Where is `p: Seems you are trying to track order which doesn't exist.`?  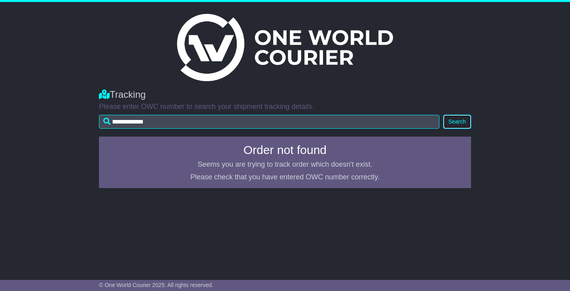 p: Seems you are trying to track order which doesn't exist. is located at coordinates (285, 165).